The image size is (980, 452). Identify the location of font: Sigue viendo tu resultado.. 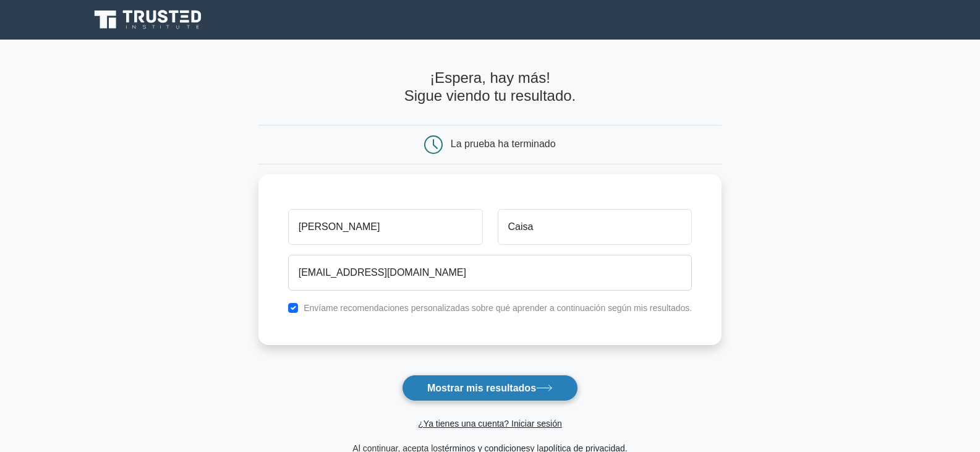
(490, 95).